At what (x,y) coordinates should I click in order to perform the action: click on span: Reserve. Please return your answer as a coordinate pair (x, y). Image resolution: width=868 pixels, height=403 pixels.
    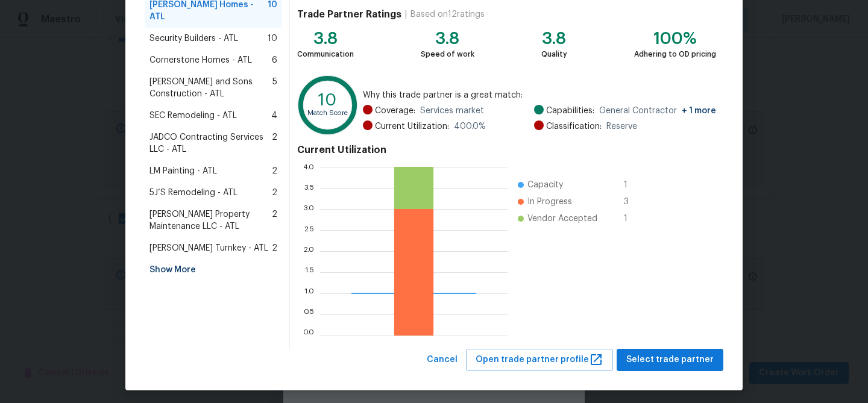
    Looking at the image, I should click on (621, 127).